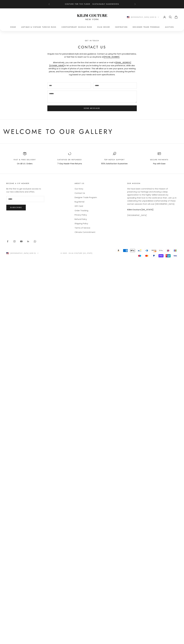 This screenshot has width=184, height=644. I want to click on a: Privacy Policy, so click(81, 215).